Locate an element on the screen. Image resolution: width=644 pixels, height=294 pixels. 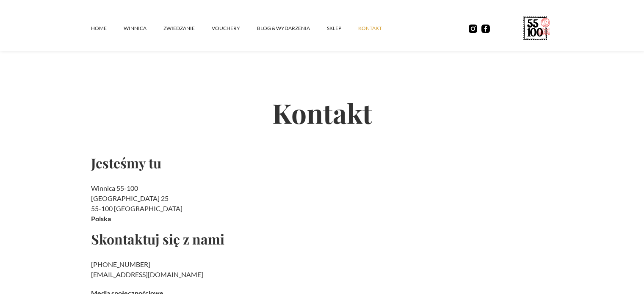
a: winnica is located at coordinates (144, 28).